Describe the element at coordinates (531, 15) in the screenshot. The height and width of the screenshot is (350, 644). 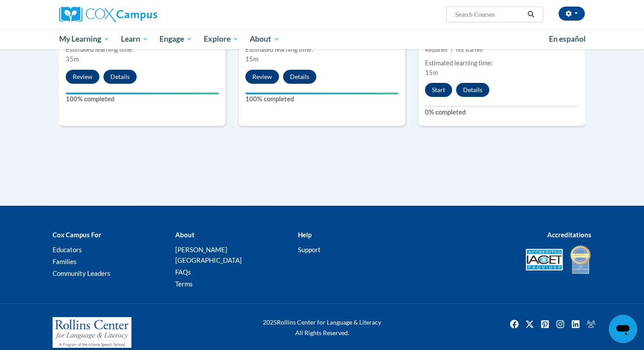
I see `button: Search` at that location.